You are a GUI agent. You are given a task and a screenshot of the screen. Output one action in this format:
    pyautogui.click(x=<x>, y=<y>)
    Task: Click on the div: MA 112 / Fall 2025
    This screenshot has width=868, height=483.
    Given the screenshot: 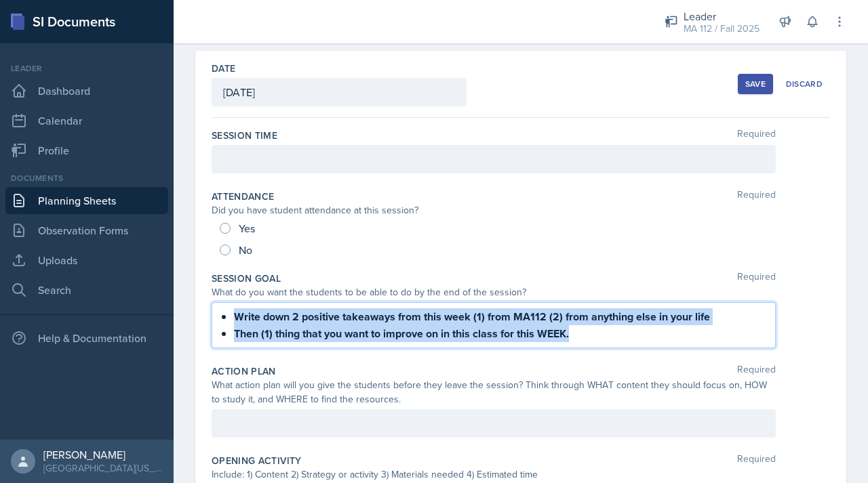 What is the action you would take?
    pyautogui.click(x=722, y=28)
    